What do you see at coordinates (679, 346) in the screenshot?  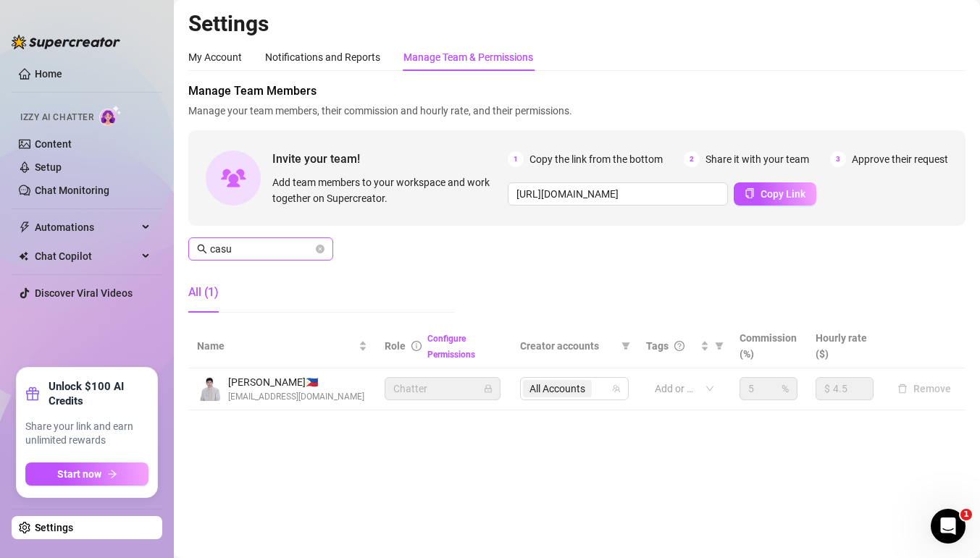 I see `span: question-circle` at bounding box center [679, 346].